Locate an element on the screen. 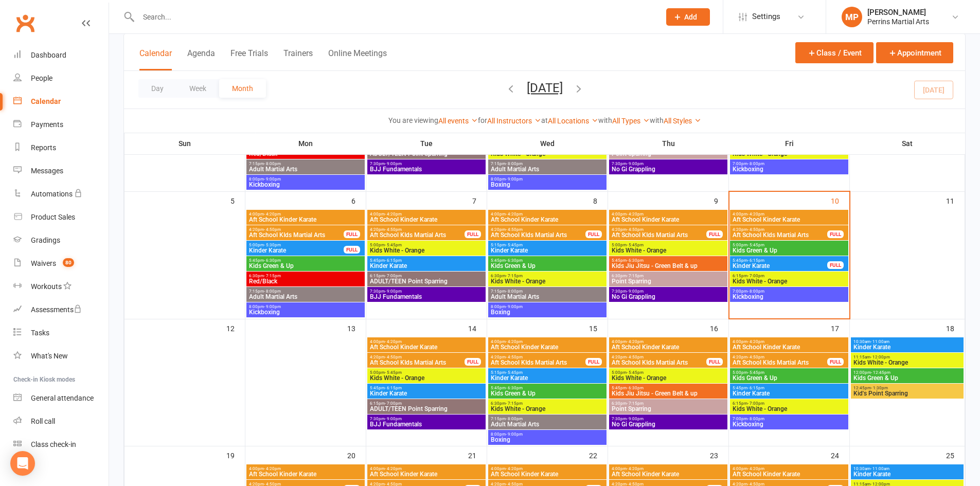 This screenshot has width=980, height=486. div: 15 is located at coordinates (598, 327).